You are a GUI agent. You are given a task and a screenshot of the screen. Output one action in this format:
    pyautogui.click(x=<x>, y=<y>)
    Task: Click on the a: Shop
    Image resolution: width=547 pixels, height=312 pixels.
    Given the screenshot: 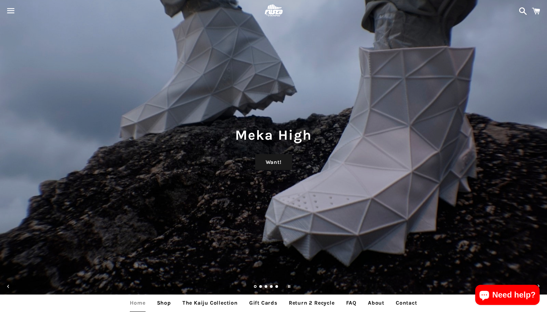 What is the action you would take?
    pyautogui.click(x=164, y=303)
    